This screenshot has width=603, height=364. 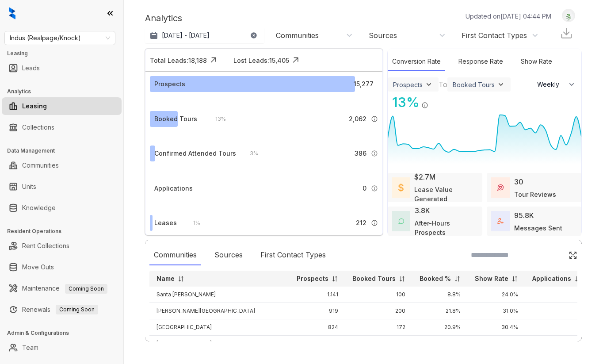 What do you see at coordinates (60, 38) in the screenshot?
I see `span: Indus (Realpage/Knock)` at bounding box center [60, 38].